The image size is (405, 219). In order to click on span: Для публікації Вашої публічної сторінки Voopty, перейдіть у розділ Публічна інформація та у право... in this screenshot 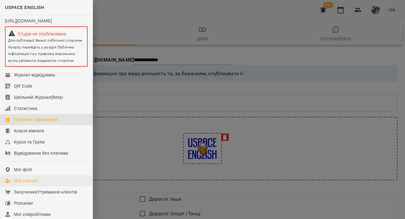, I will do `click(45, 50)`.